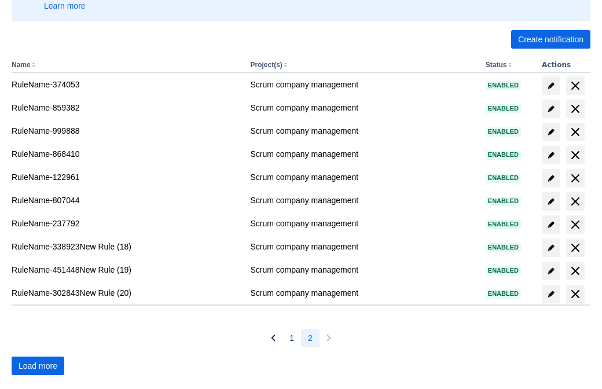  Describe the element at coordinates (266, 65) in the screenshot. I see `button: Project(s)` at that location.